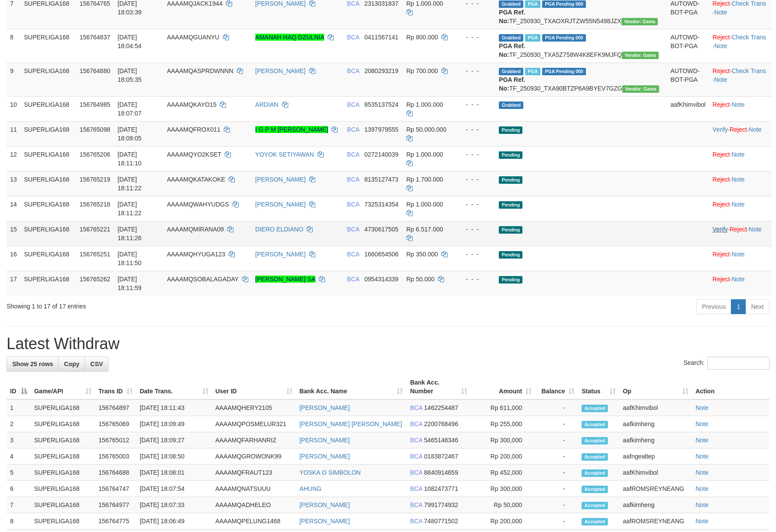  Describe the element at coordinates (71, 364) in the screenshot. I see `a: Copy` at that location.